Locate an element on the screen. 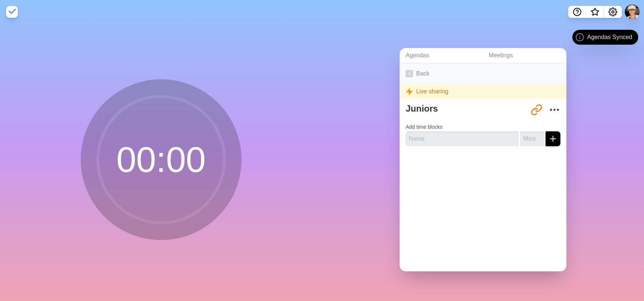  div: Live sharing is located at coordinates (483, 91).